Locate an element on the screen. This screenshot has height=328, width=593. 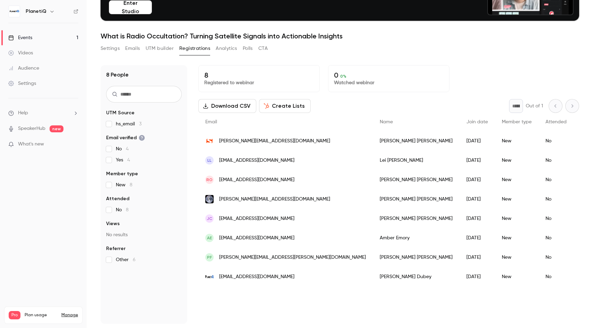
img: PlanetiQ is located at coordinates (14, 11).